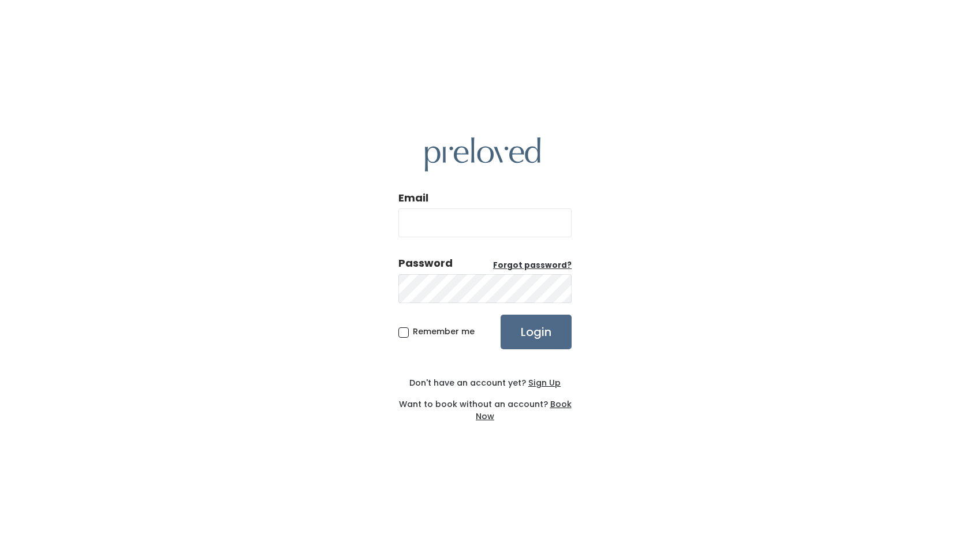 The image size is (970, 560). I want to click on a: Book Now, so click(524, 410).